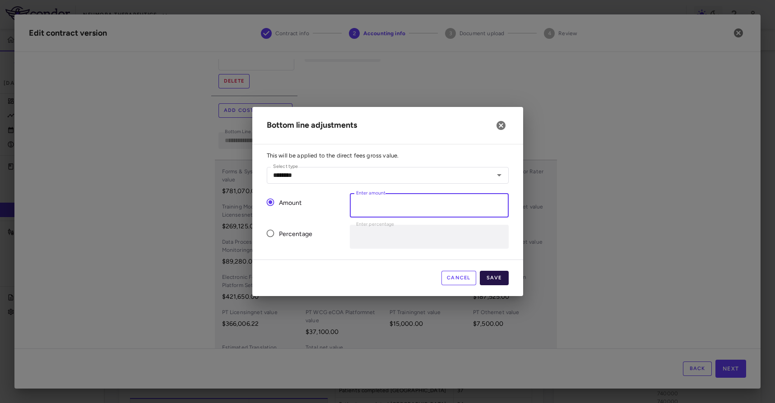  Describe the element at coordinates (296, 234) in the screenshot. I see `span: Percentage` at that location.